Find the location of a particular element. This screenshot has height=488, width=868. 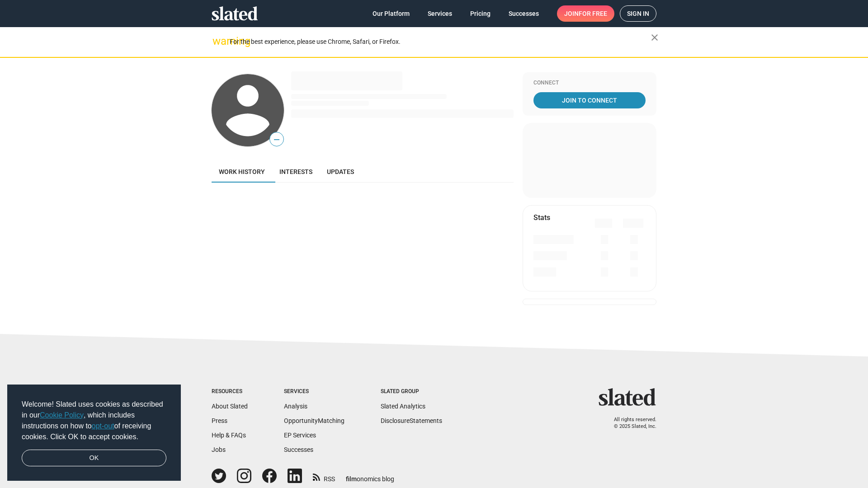

div: Connect is located at coordinates (589, 83).